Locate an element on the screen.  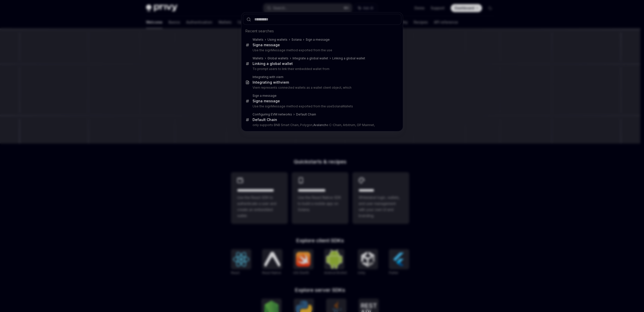
div: Solana is located at coordinates (296, 40).